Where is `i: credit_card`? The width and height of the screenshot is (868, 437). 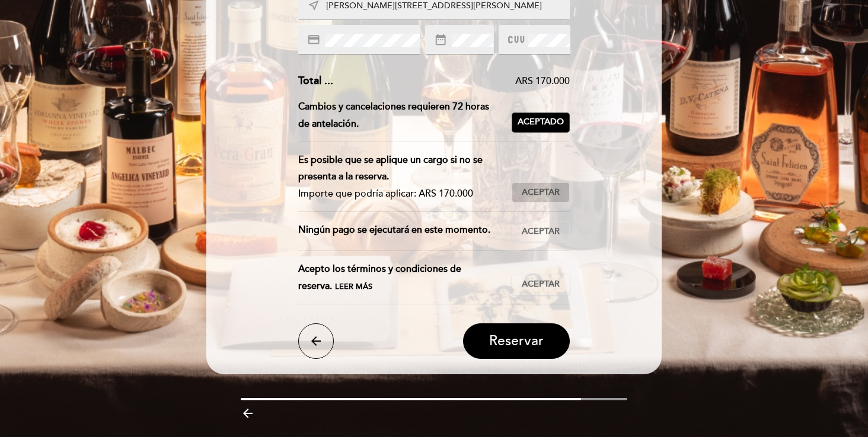 i: credit_card is located at coordinates (314, 40).